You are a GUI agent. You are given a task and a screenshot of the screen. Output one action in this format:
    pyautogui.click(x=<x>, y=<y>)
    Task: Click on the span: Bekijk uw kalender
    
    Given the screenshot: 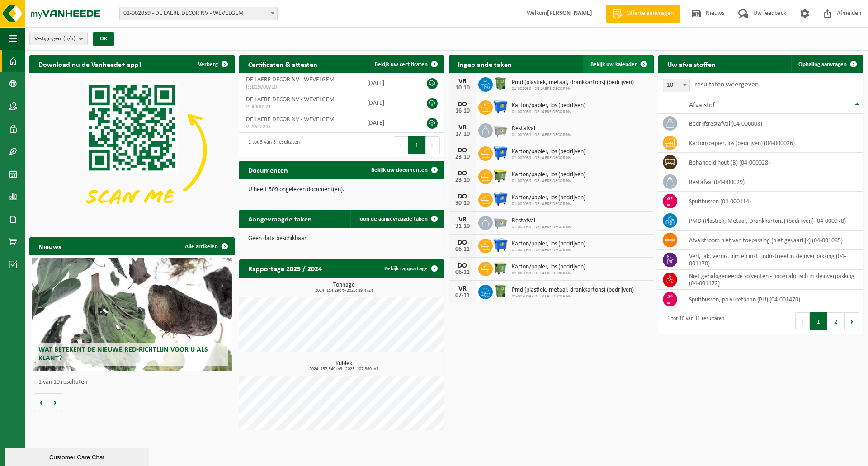 What is the action you would take?
    pyautogui.click(x=614, y=64)
    